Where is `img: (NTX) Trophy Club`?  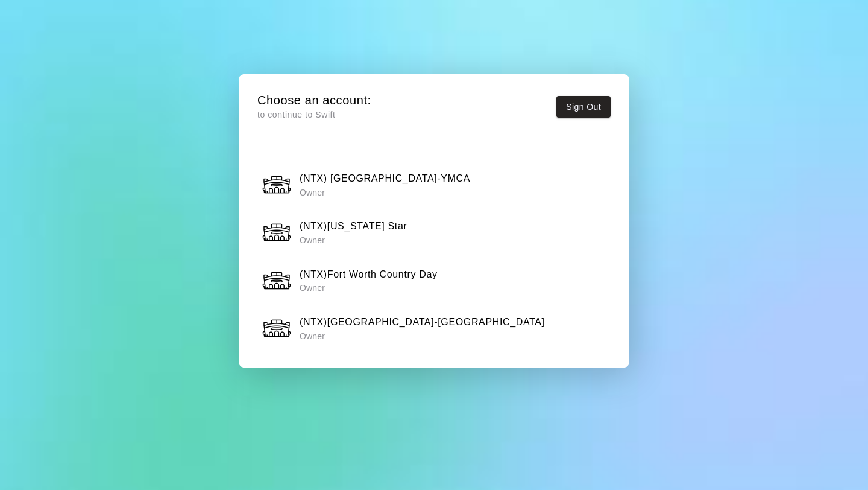 img: (NTX) Trophy Club is located at coordinates (277, 376).